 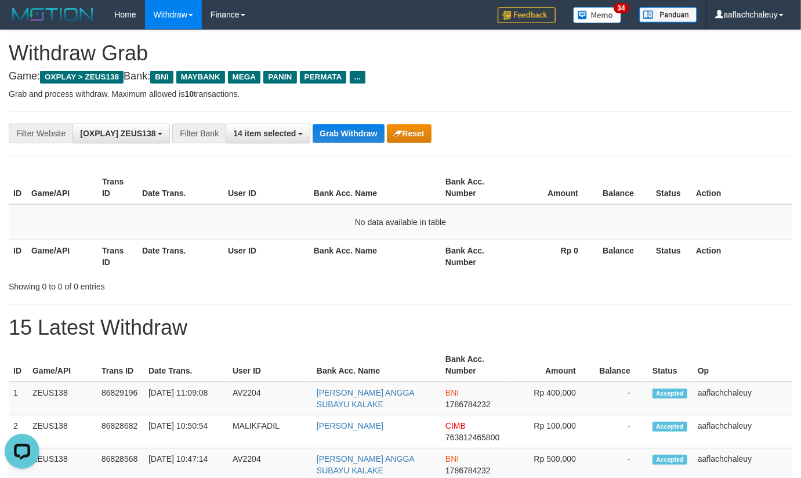 What do you see at coordinates (400, 77) in the screenshot?
I see `h4: Game: Bank:` at bounding box center [400, 77].